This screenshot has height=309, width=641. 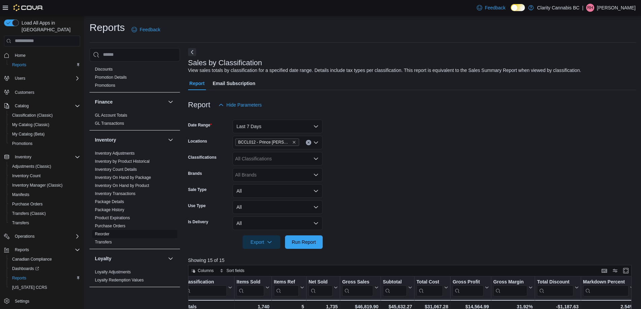 What do you see at coordinates (119, 280) in the screenshot?
I see `span: Loyalty Redemption Values` at bounding box center [119, 280].